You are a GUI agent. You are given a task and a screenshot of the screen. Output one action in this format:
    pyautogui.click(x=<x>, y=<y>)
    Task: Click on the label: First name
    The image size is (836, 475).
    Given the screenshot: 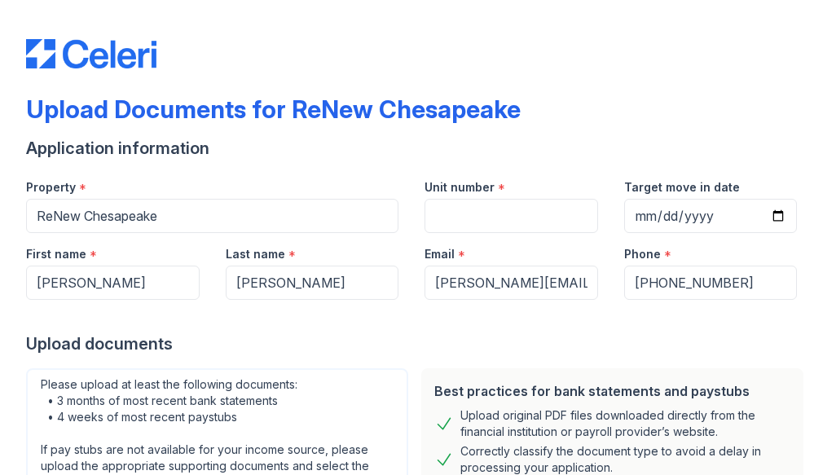 What is the action you would take?
    pyautogui.click(x=56, y=254)
    